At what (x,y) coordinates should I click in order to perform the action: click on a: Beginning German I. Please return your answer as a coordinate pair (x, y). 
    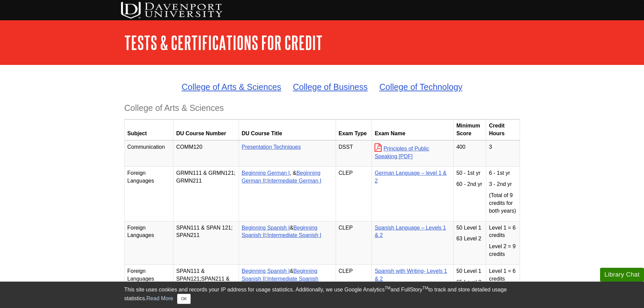
    Looking at the image, I should click on (265, 173).